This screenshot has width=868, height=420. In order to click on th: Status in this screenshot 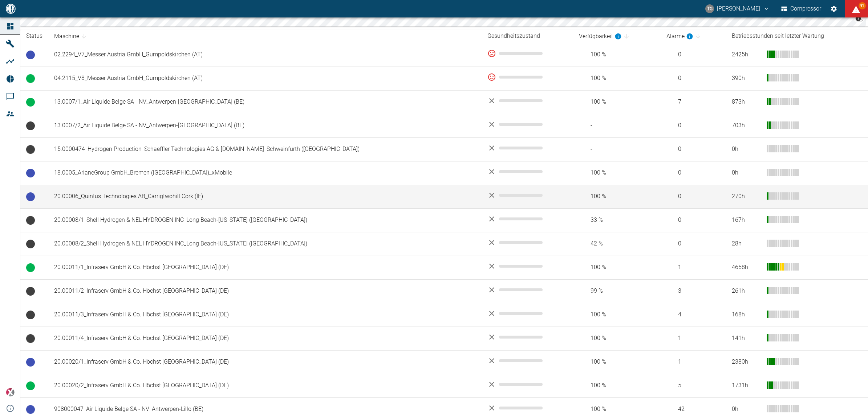, I will do `click(34, 36)`.